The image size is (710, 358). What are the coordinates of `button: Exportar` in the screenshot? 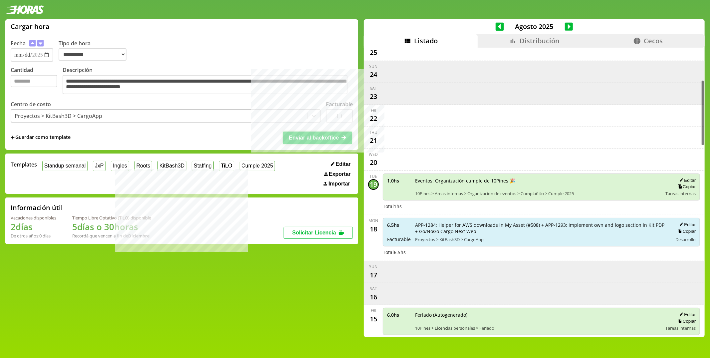 It's located at (338, 174).